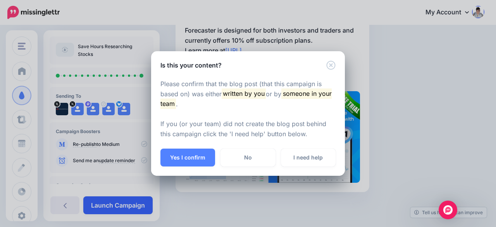  I want to click on mark: written by you, so click(244, 93).